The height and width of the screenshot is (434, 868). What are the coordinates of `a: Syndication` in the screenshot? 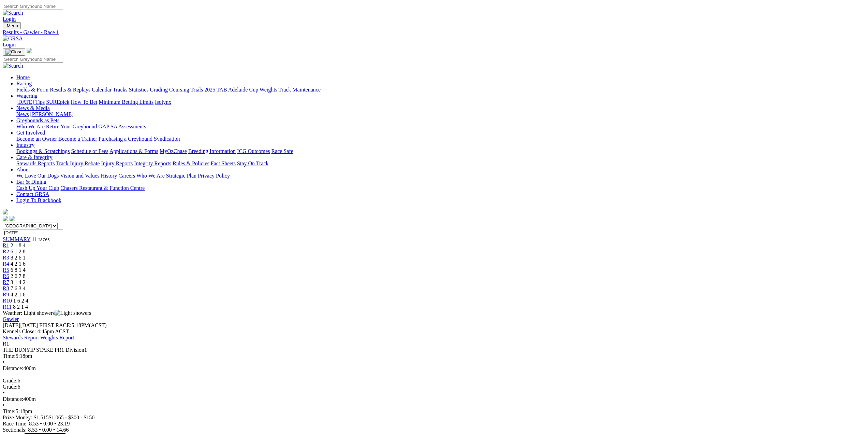 It's located at (167, 139).